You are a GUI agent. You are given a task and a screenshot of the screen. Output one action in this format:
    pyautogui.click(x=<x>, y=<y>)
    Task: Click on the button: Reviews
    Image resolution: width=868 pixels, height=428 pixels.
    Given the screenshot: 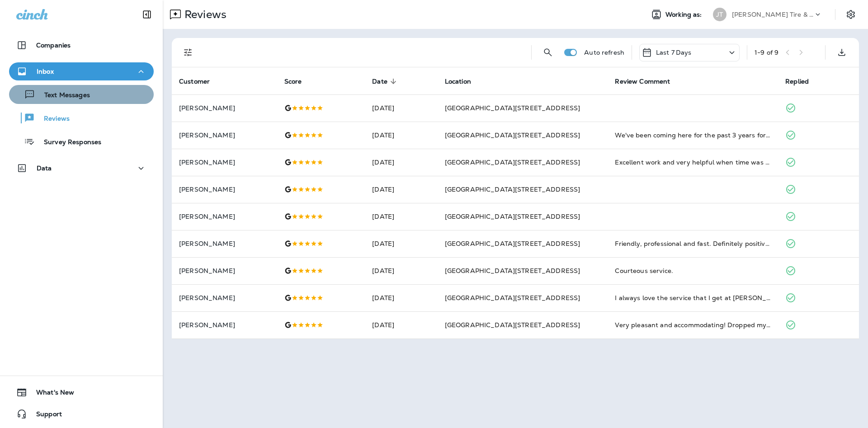 What is the action you would take?
    pyautogui.click(x=81, y=118)
    